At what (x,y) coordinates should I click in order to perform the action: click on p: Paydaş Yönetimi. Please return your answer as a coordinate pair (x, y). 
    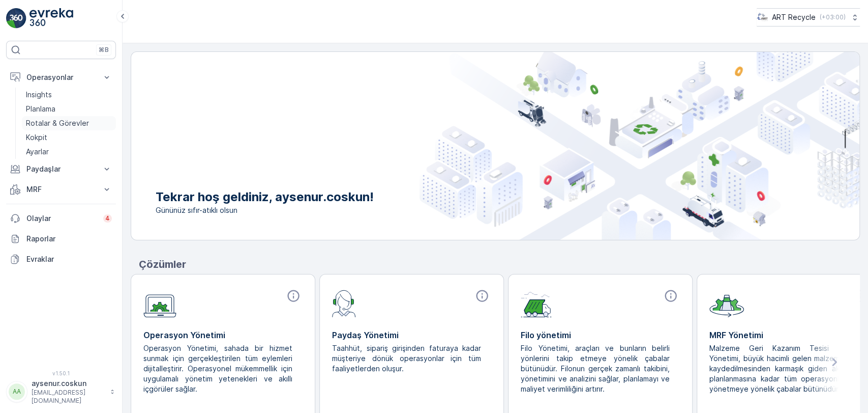
    Looking at the image, I should click on (411, 335).